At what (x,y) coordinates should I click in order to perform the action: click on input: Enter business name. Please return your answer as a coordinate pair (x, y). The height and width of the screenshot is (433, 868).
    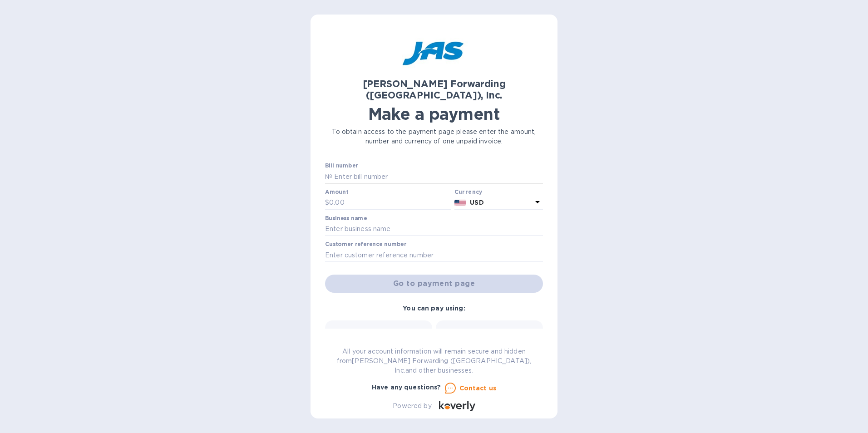
    Looking at the image, I should click on (434, 229).